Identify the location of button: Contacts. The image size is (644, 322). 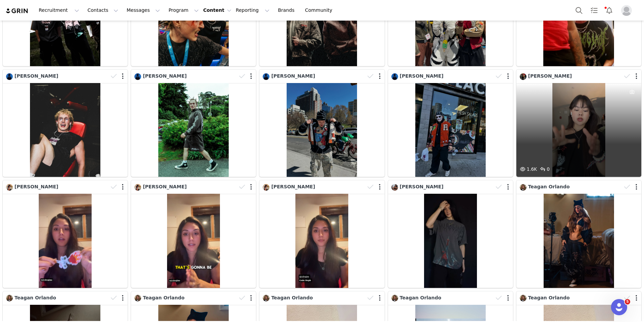
(103, 10).